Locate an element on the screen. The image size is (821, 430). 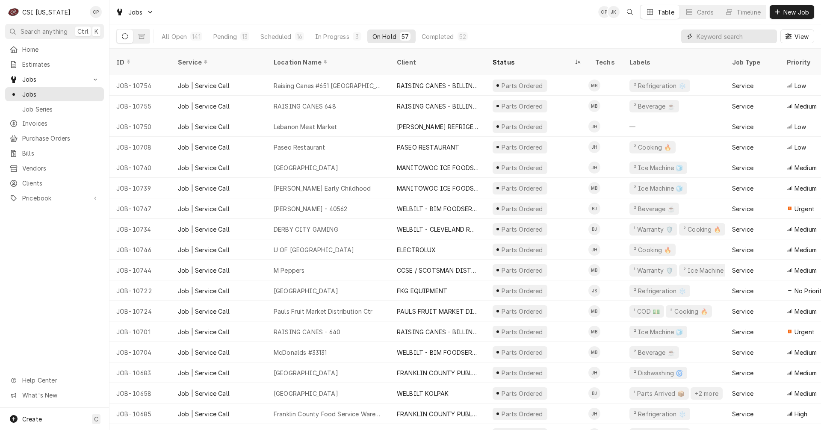
span: C is located at coordinates (96, 419).